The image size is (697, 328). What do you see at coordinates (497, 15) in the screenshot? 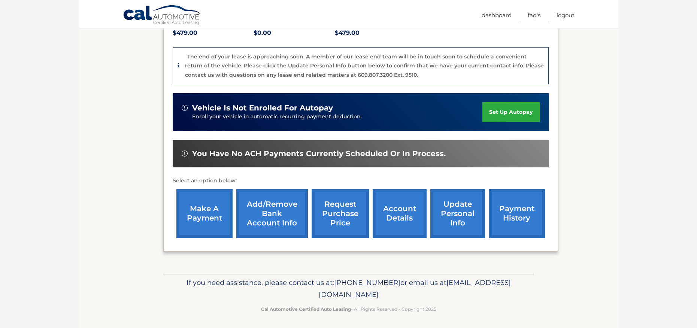
I see `a: Dashboard` at bounding box center [497, 15].